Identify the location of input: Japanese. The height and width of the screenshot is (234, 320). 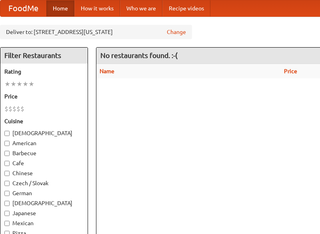
(7, 213).